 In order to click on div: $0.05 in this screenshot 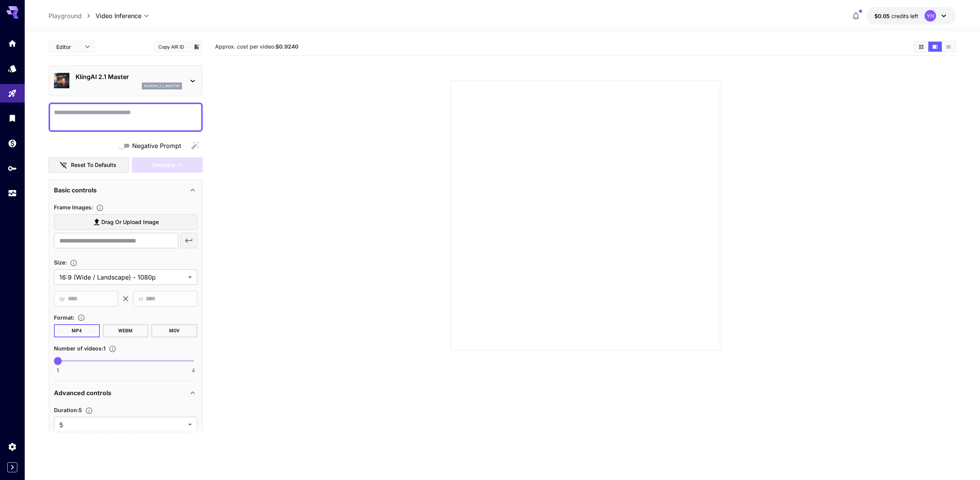, I will do `click(896, 16)`.